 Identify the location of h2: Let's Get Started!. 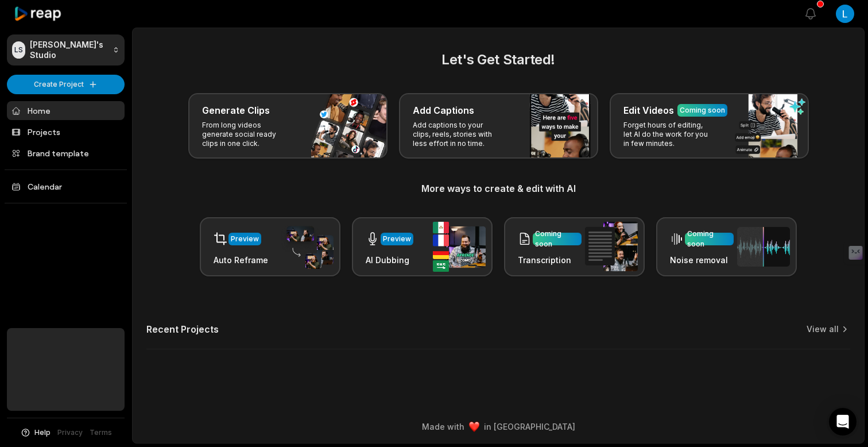
(499, 60).